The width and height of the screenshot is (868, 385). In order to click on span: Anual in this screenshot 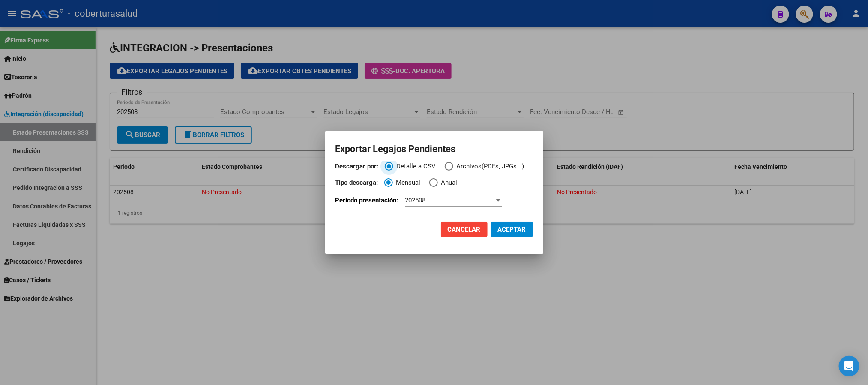, I will do `click(448, 183)`.